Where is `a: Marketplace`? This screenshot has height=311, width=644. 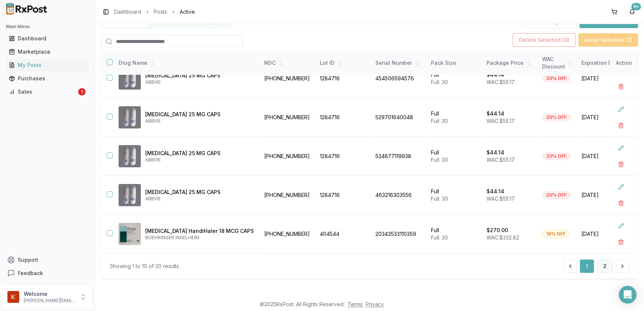 a: Marketplace is located at coordinates (47, 52).